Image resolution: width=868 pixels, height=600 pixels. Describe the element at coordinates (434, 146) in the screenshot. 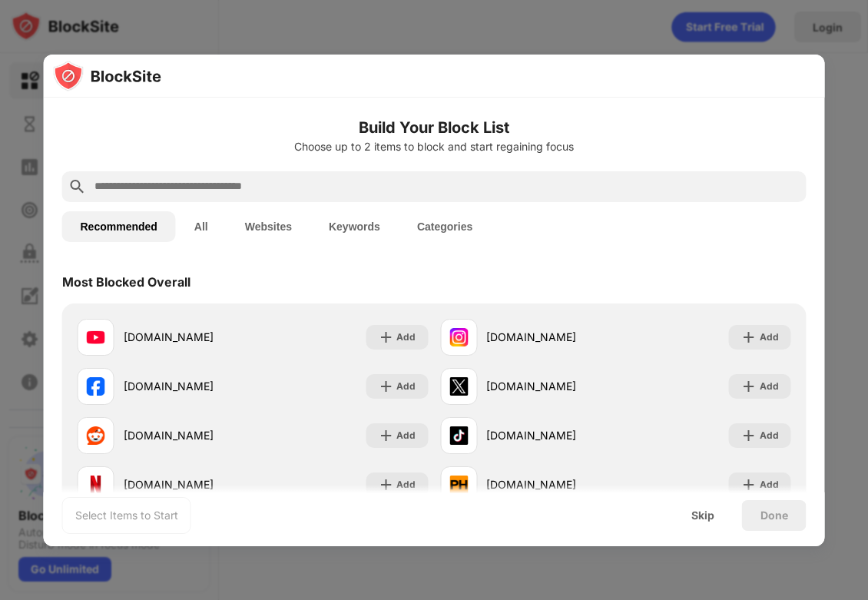

I see `div: Choose up to 2 items to block and start regaining focus` at that location.